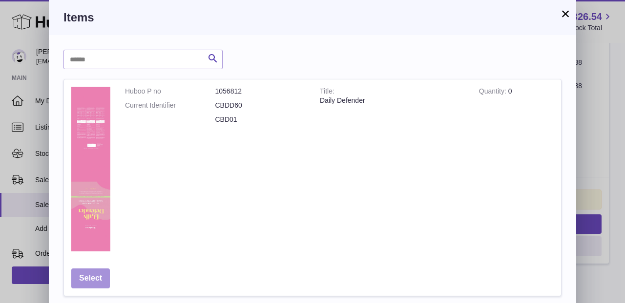 The height and width of the screenshot is (303, 625). Describe the element at coordinates (516, 170) in the screenshot. I see `td: 0` at that location.